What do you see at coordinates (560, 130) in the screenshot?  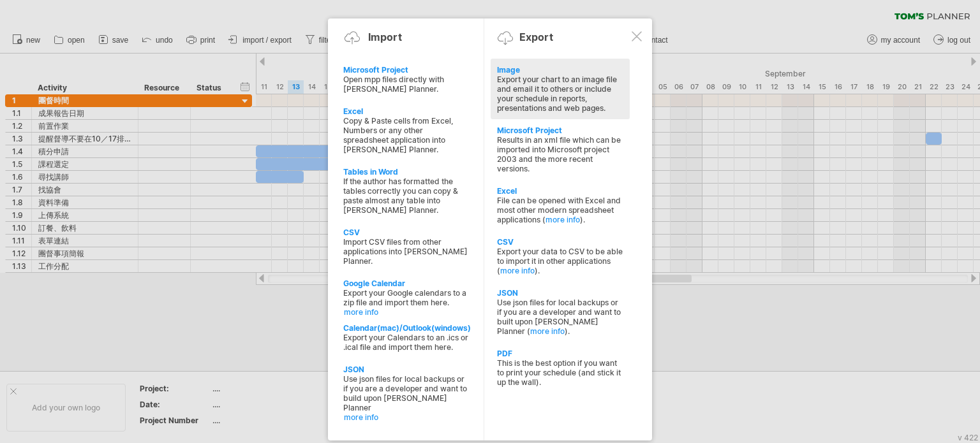 I see `div: Microsoft Project` at bounding box center [560, 130].